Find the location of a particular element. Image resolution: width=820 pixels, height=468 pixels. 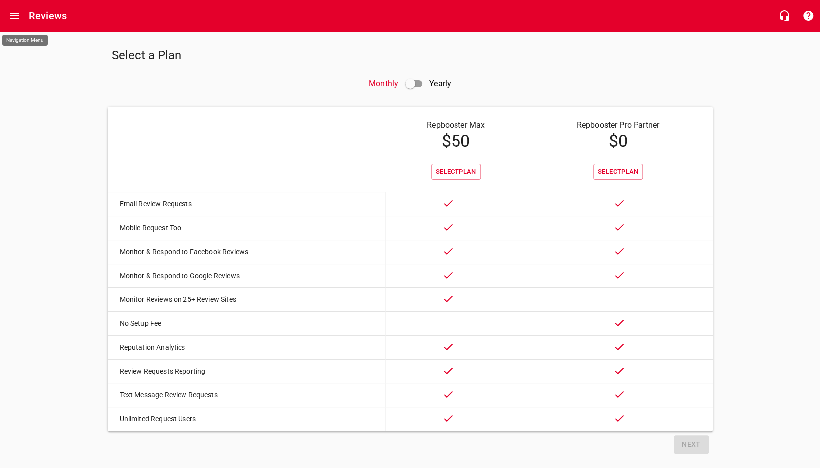

h4: $ 0 is located at coordinates (618, 141).